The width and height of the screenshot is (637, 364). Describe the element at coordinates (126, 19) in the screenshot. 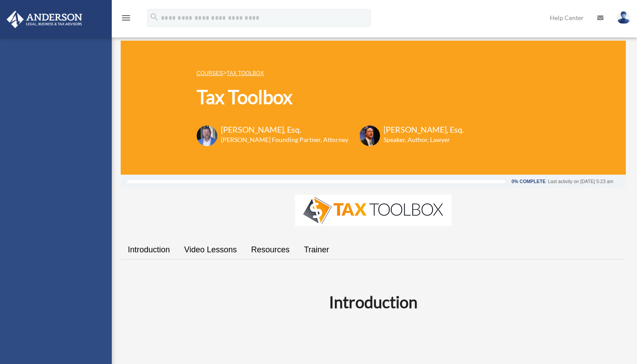

I see `a: menu` at that location.